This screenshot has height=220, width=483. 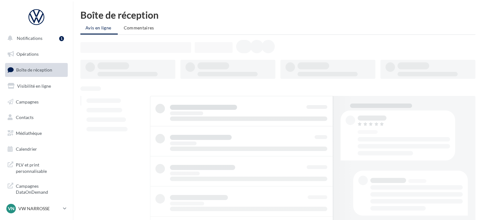 I want to click on div: 1, so click(x=61, y=39).